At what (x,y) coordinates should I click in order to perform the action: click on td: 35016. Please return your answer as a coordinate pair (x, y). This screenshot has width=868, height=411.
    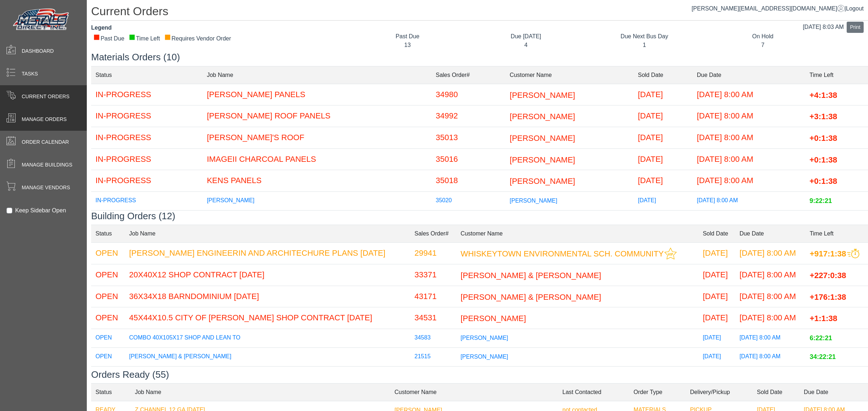
    Looking at the image, I should click on (469, 159).